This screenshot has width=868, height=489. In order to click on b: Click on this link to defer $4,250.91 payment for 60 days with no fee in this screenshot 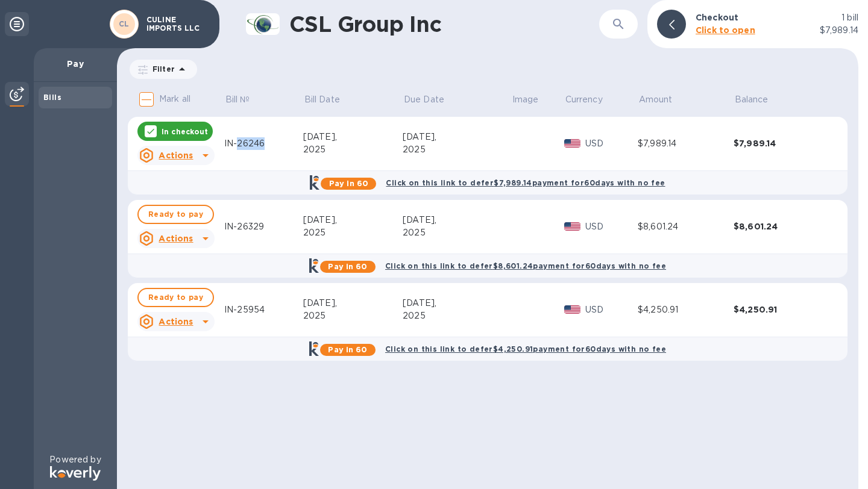, I will do `click(525, 349)`.